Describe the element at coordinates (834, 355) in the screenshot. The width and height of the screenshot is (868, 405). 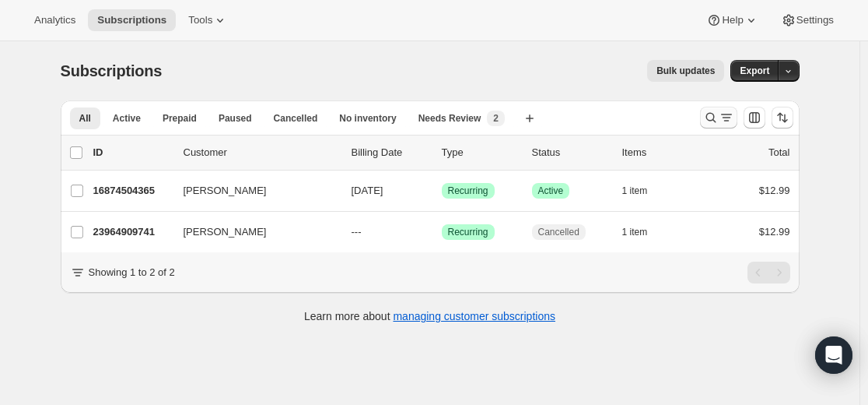
I see `div: Open Intercom Messenger` at that location.